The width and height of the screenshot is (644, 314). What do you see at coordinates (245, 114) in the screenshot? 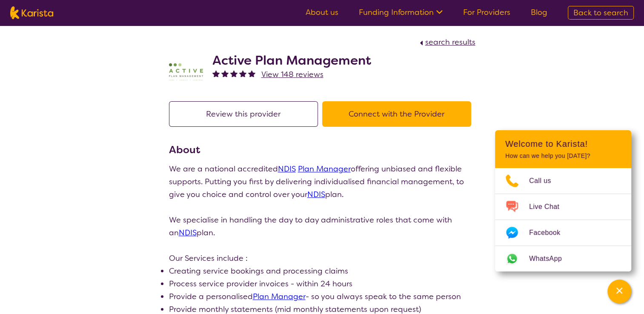
I see `a: Review this provider` at bounding box center [245, 114].